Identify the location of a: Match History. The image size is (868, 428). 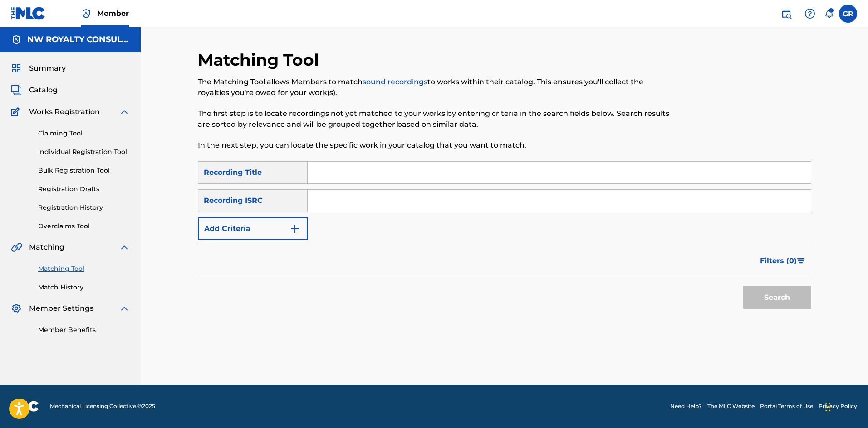
(84, 287).